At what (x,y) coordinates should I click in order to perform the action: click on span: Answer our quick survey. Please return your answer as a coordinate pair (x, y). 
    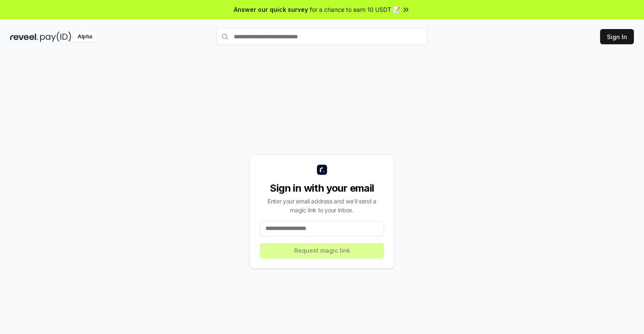
    Looking at the image, I should click on (271, 9).